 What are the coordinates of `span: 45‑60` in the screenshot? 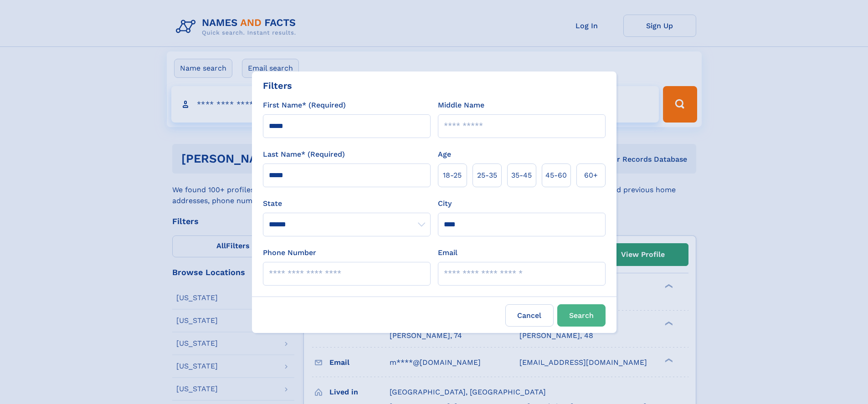 It's located at (556, 175).